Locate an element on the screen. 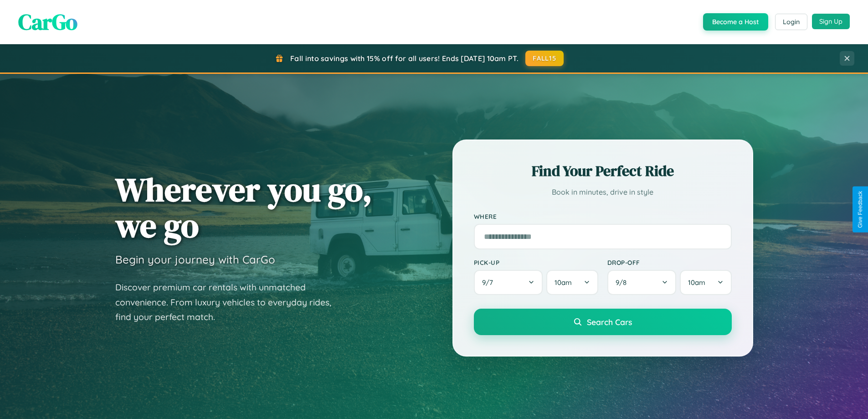 This screenshot has height=419, width=868. span: Search Cars is located at coordinates (609, 322).